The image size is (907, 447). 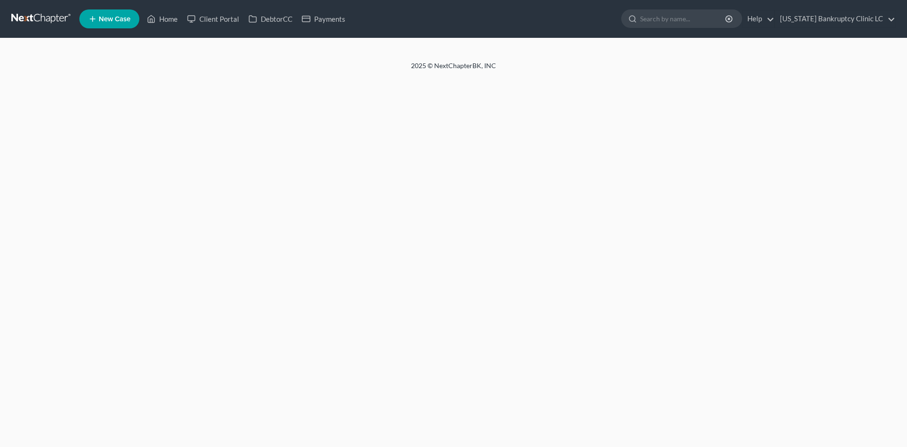 What do you see at coordinates (270, 19) in the screenshot?
I see `a: DebtorCC` at bounding box center [270, 19].